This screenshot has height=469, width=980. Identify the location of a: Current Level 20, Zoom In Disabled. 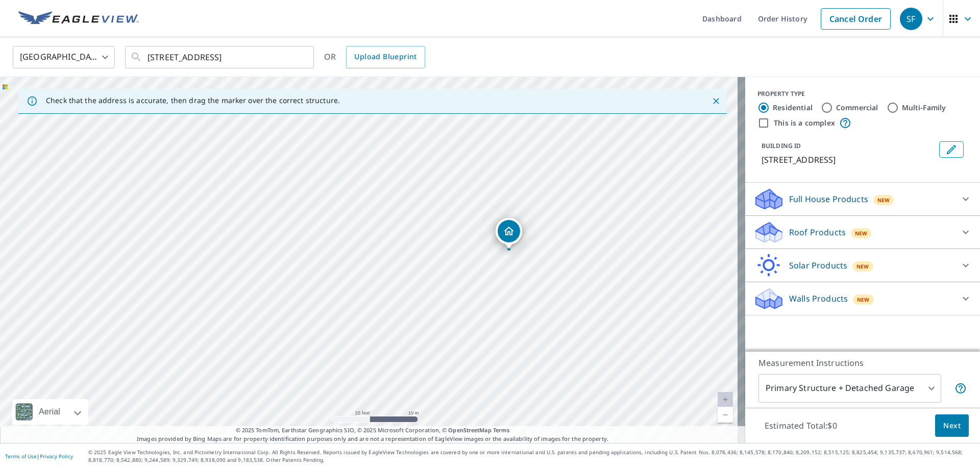
(726, 399).